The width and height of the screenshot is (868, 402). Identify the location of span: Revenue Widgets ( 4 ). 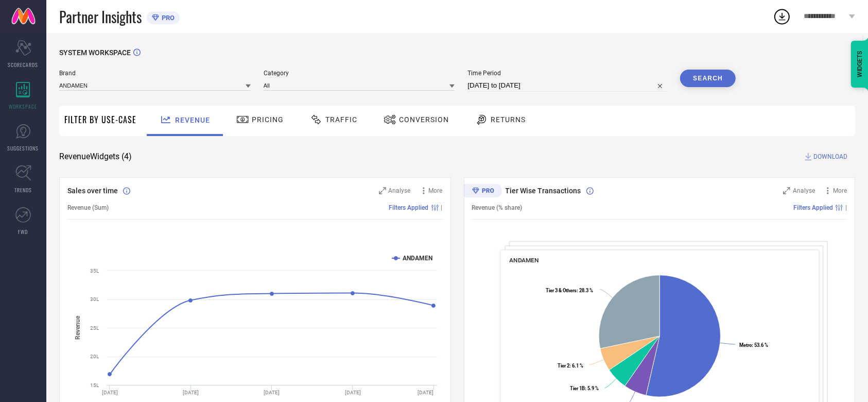
(95, 157).